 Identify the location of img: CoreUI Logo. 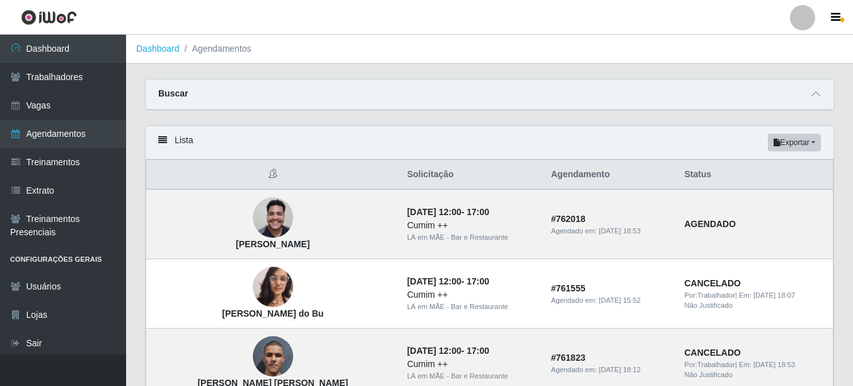
(49, 17).